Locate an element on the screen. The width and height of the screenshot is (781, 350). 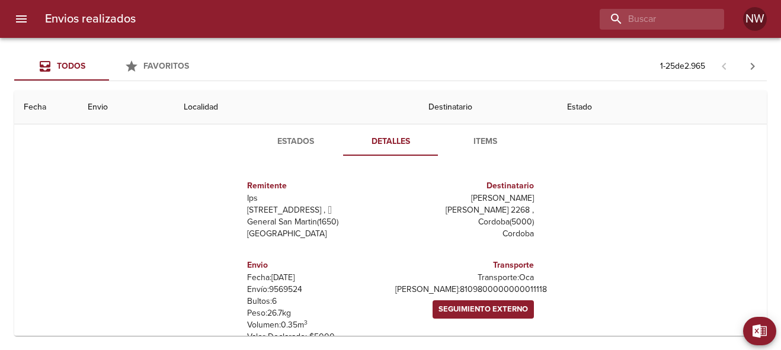
span: Favoritos is located at coordinates (166, 66).